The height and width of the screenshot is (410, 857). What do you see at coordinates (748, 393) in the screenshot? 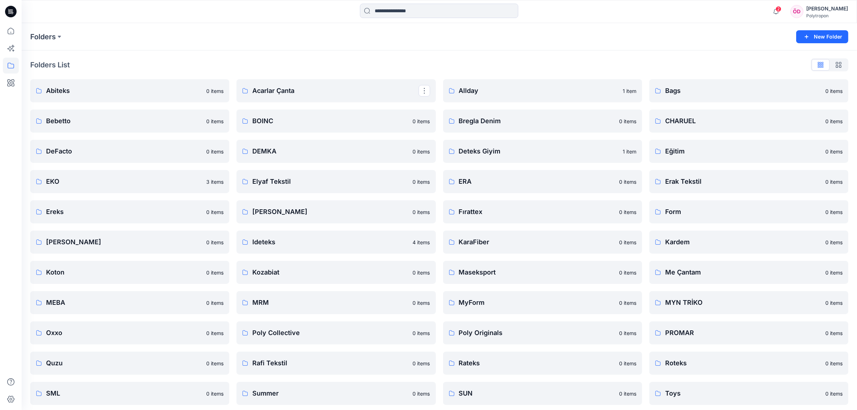
I see `a: Toys0 items` at bounding box center [748, 393].